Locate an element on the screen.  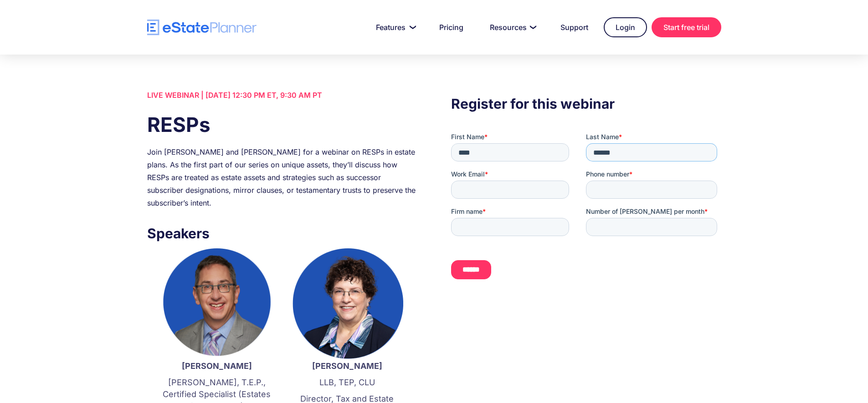
a: Pricing is located at coordinates (451, 27).